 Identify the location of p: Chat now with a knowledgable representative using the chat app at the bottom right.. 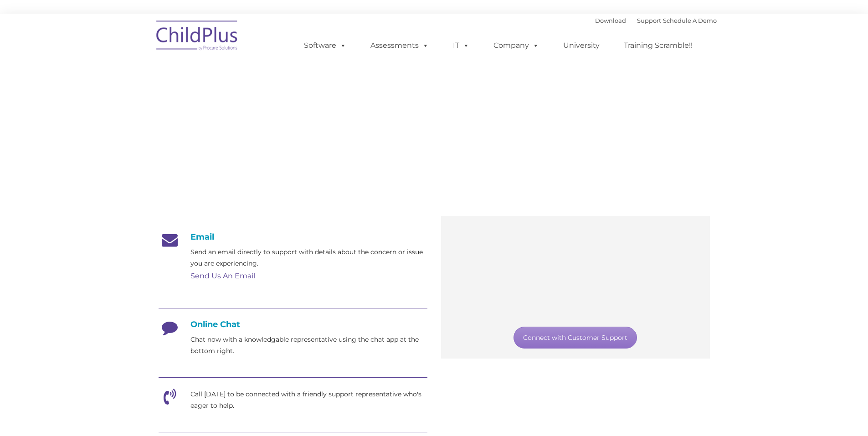
(309, 345).